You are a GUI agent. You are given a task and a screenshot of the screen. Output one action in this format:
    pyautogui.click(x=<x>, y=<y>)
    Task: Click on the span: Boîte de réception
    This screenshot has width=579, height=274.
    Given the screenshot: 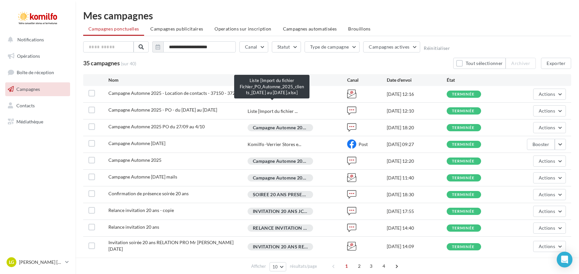 What is the action you would take?
    pyautogui.click(x=35, y=72)
    